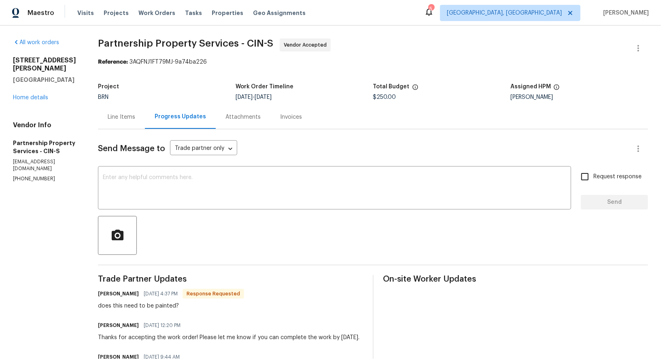  Describe the element at coordinates (109, 87) in the screenshot. I see `h5: Project` at that location.